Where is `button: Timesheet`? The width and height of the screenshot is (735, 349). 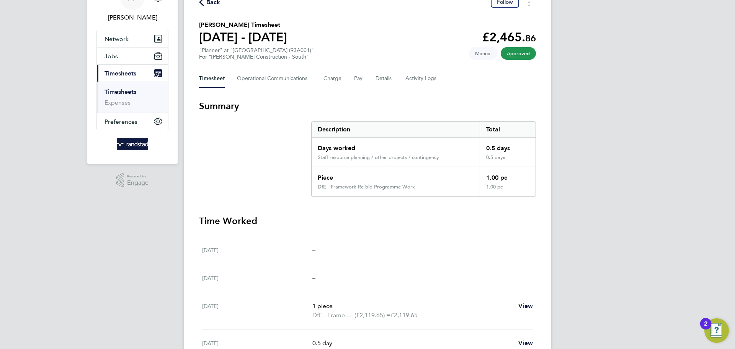 button: Timesheet is located at coordinates (212, 78).